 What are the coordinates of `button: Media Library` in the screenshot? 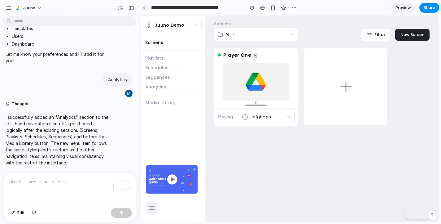 It's located at (21, 87).